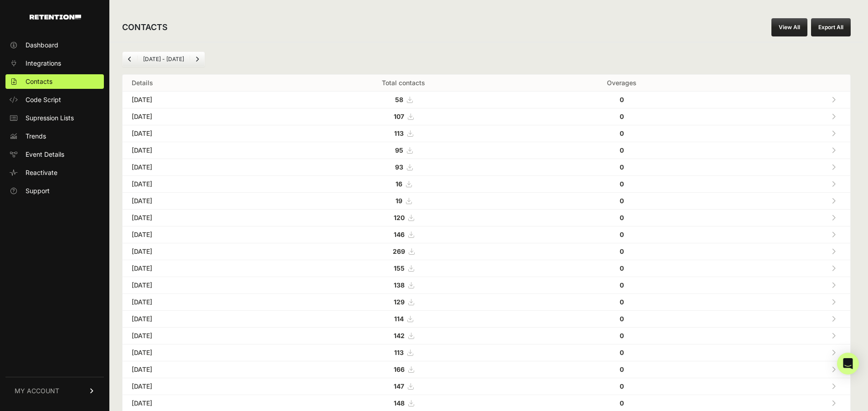 Image resolution: width=868 pixels, height=411 pixels. I want to click on a: 120, so click(404, 218).